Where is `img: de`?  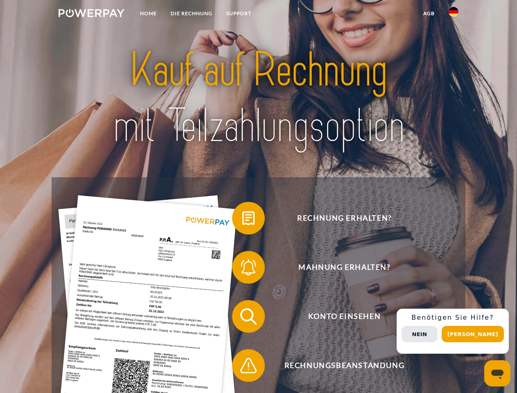 img: de is located at coordinates (454, 12).